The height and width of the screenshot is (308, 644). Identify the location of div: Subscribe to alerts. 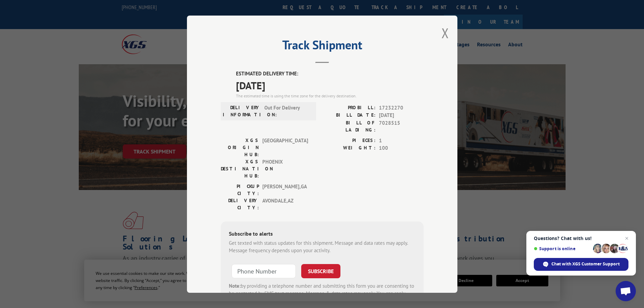
(322, 234).